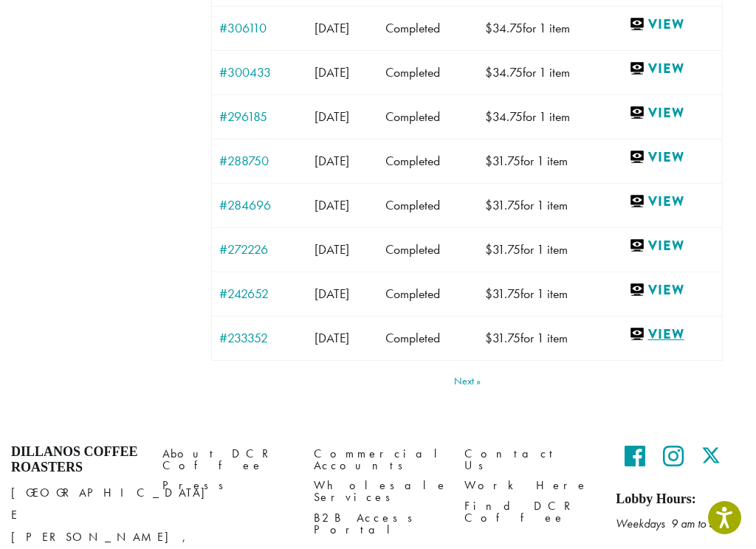  What do you see at coordinates (227, 486) in the screenshot?
I see `a: Press` at bounding box center [227, 486].